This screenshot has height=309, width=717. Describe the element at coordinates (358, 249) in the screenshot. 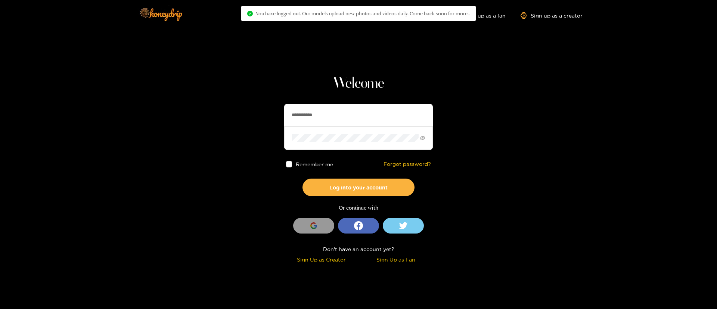

I see `div: Don't have an account yet?` at that location.